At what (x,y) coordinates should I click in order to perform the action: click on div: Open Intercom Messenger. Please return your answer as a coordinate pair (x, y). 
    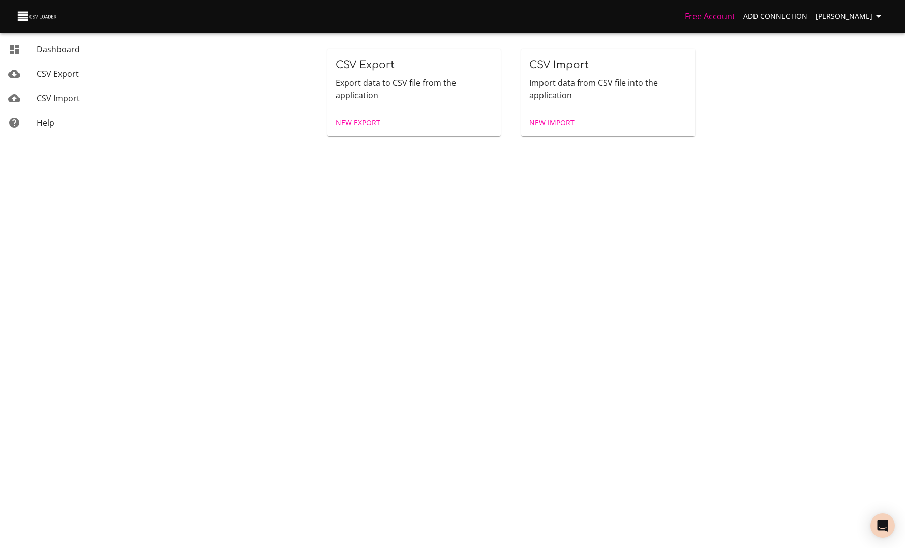
    Looking at the image, I should click on (883, 525).